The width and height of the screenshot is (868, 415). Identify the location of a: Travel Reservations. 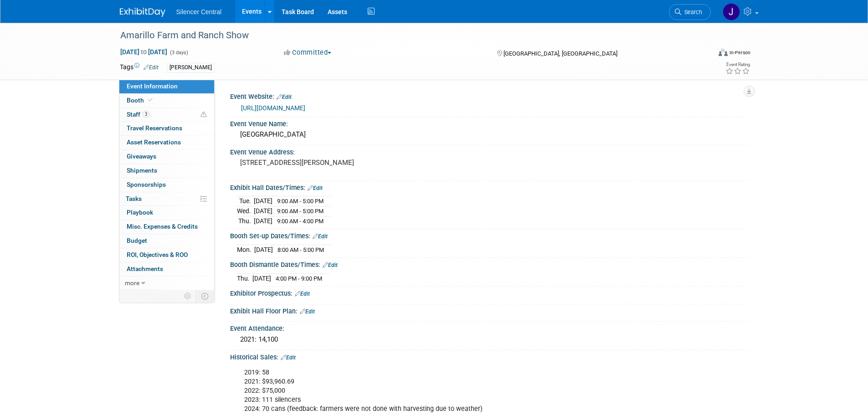
(167, 128).